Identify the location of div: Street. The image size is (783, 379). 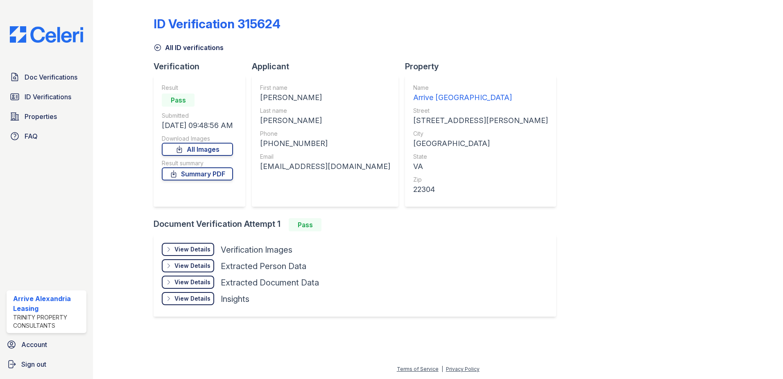
(481, 111).